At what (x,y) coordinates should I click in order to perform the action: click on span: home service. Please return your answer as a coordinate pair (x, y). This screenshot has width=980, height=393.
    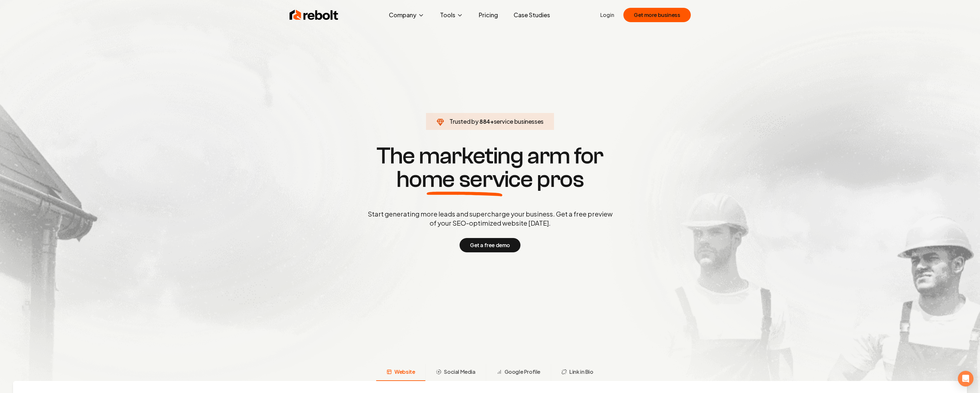
    Looking at the image, I should click on (464, 179).